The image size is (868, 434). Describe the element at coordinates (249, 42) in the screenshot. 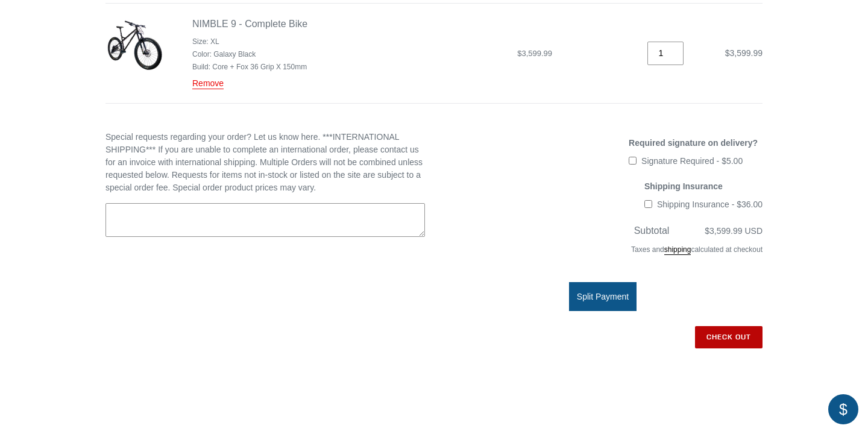

I see `li: Size: XL` at that location.